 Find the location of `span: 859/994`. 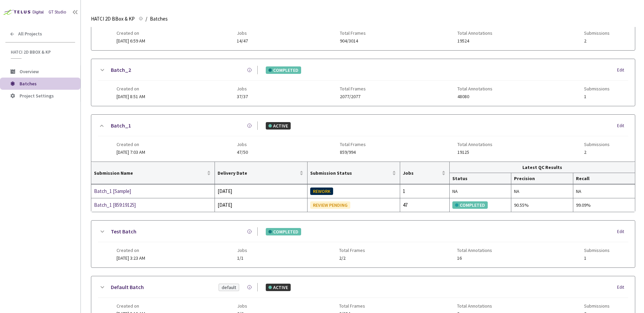

span: 859/994 is located at coordinates (353, 152).